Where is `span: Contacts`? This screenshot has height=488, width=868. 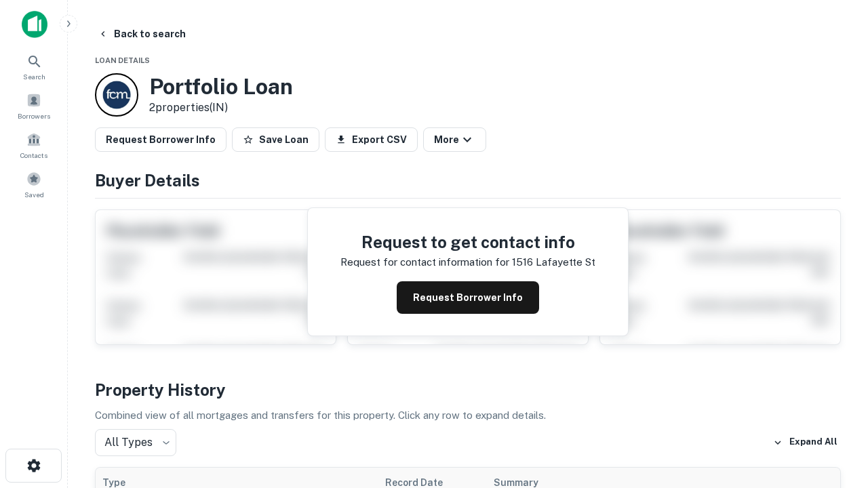
span: Contacts is located at coordinates (34, 155).